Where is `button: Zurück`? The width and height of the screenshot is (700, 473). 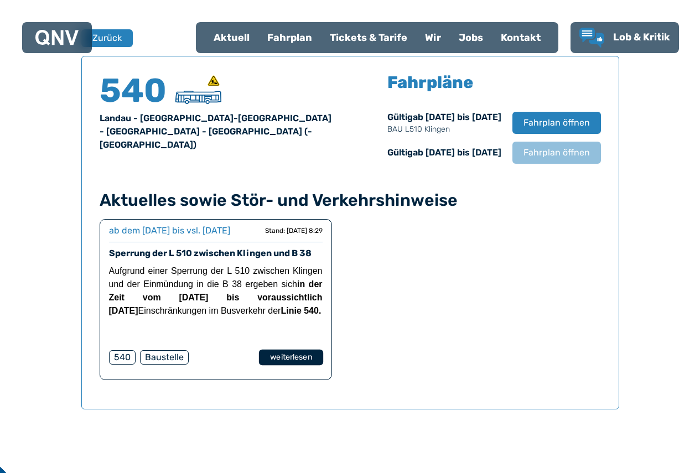 button: Zurück is located at coordinates (107, 38).